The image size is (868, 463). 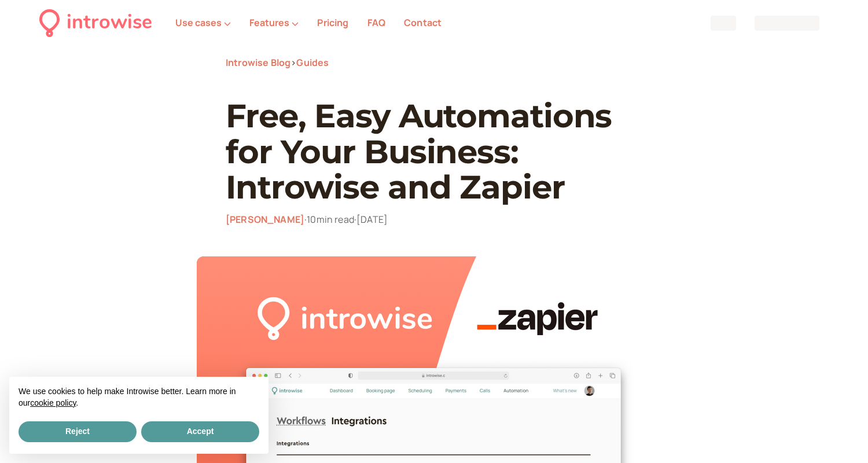 What do you see at coordinates (422, 23) in the screenshot?
I see `a: Contact` at bounding box center [422, 23].